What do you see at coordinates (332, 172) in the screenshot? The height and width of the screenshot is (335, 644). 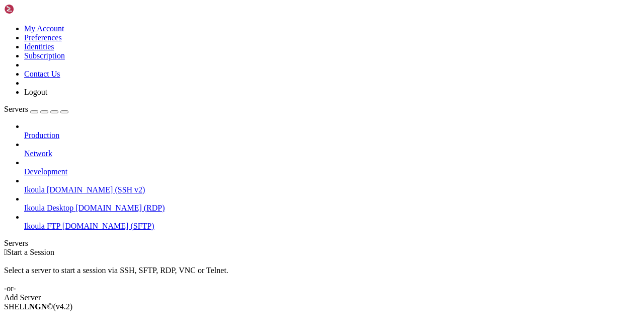 I see `a: Development` at bounding box center [332, 172].